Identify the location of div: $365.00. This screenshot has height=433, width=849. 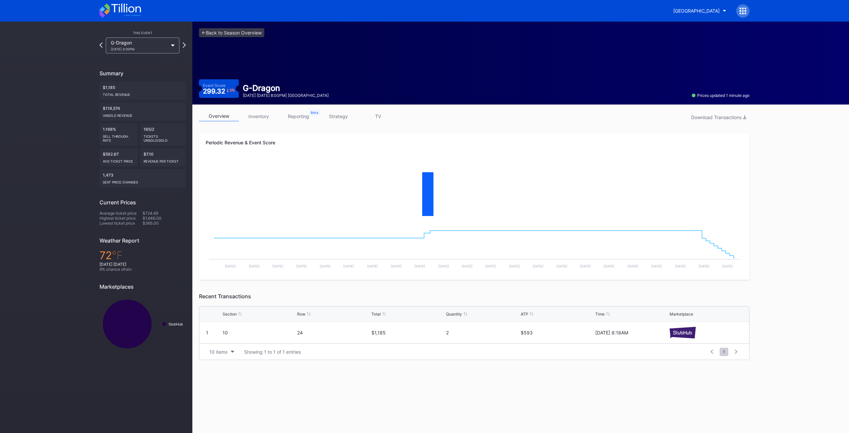
(164, 223).